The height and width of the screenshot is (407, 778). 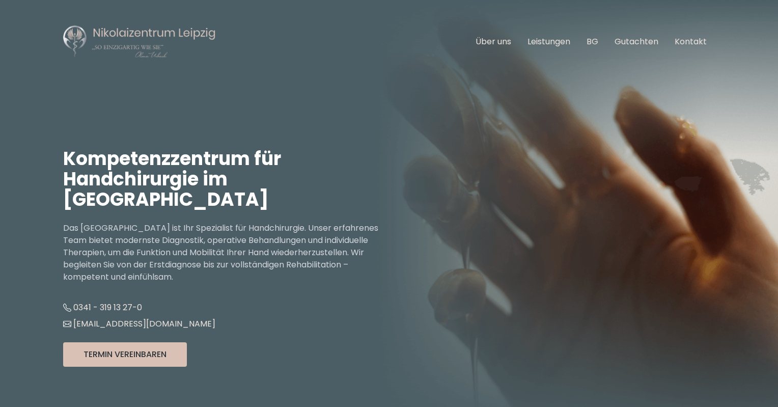 I want to click on a: Nikolaizentrum Leipzig Logo, so click(x=139, y=42).